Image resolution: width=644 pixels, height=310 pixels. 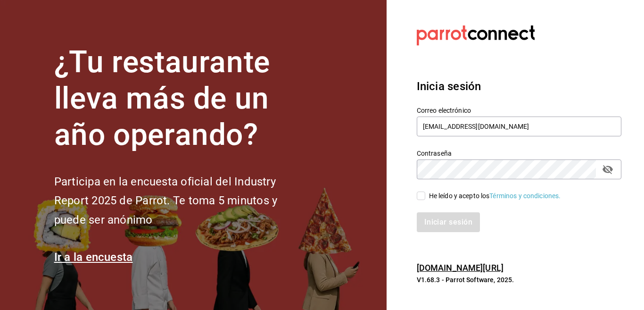 What do you see at coordinates (519, 86) in the screenshot?
I see `h3: Inicia sesión` at bounding box center [519, 86].